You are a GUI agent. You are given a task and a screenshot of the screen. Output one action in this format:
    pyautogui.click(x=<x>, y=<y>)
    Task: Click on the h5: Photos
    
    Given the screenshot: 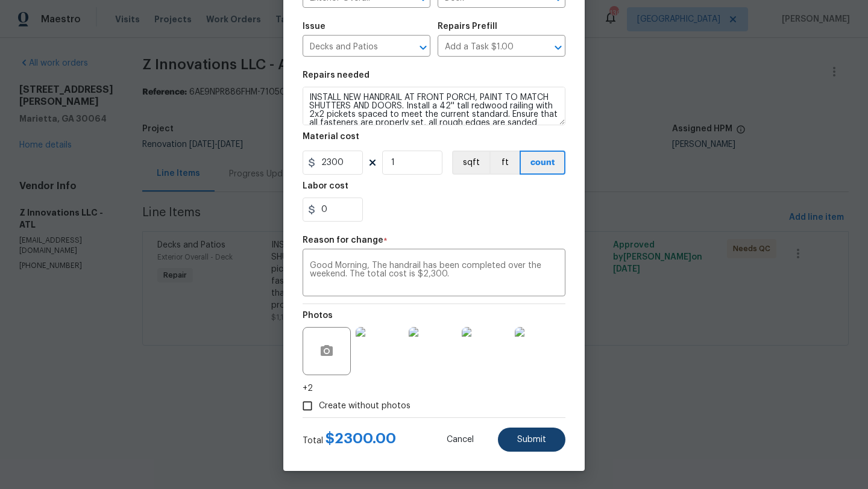 What is the action you would take?
    pyautogui.click(x=318, y=316)
    